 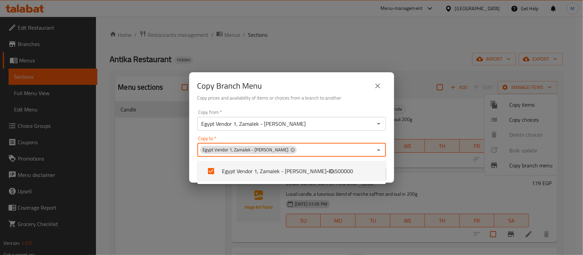 I want to click on h2: Copy Branch Menu, so click(x=230, y=86).